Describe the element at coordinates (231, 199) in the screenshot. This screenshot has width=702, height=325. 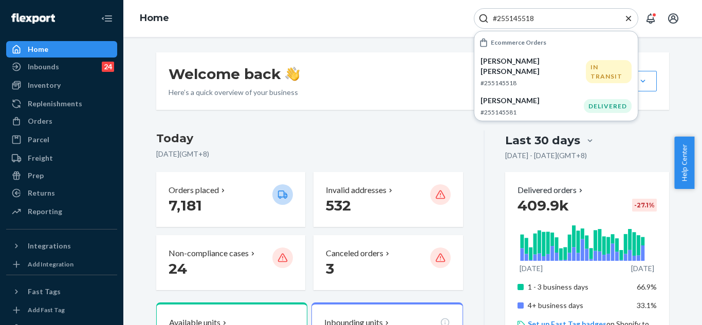
I see `button: Orders placed 7,181` at that location.